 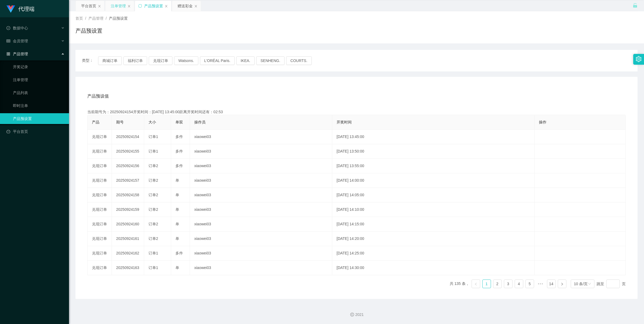 What do you see at coordinates (562, 284) in the screenshot?
I see `li: 下一页` at bounding box center [562, 284].